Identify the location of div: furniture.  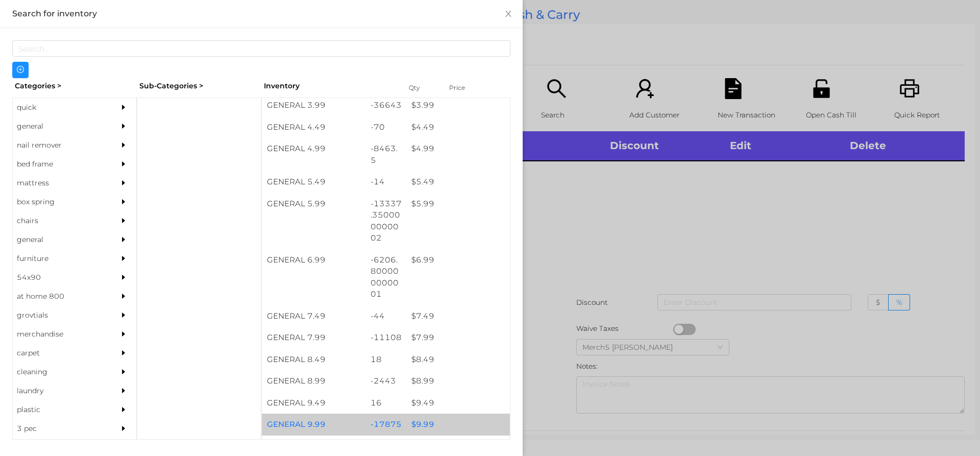
(60, 258).